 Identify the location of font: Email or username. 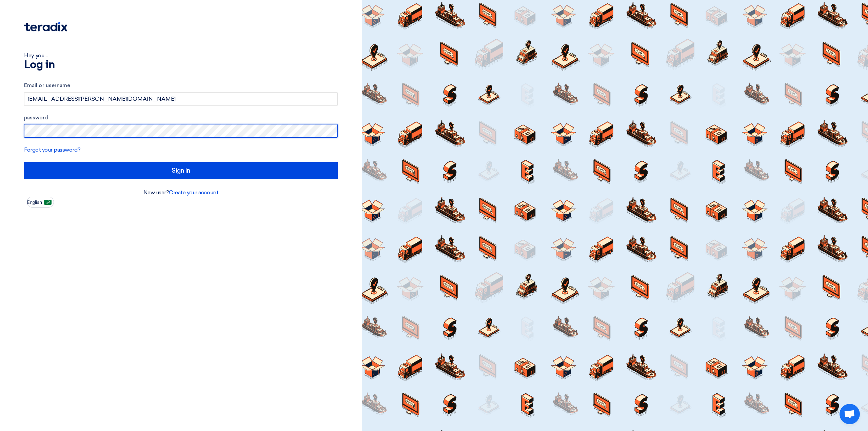
(47, 85).